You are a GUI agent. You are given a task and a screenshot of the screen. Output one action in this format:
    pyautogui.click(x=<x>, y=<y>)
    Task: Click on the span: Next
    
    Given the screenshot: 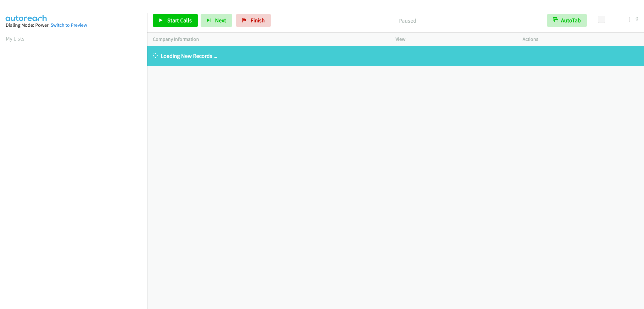 What is the action you would take?
    pyautogui.click(x=221, y=20)
    